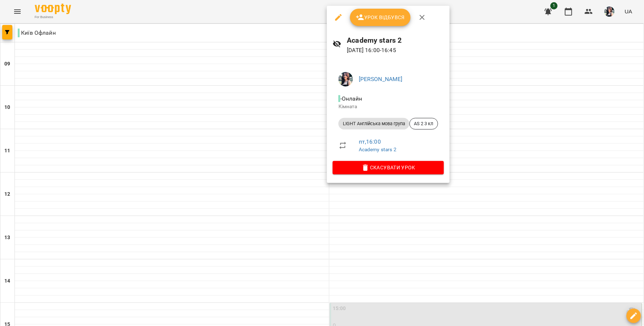  I want to click on button: Скасувати Урок, so click(389, 167).